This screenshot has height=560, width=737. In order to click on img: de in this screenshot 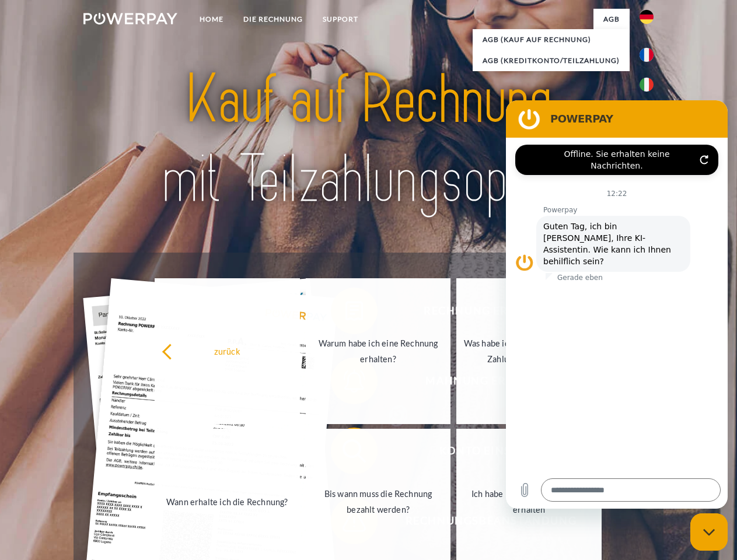, I will do `click(646, 17)`.